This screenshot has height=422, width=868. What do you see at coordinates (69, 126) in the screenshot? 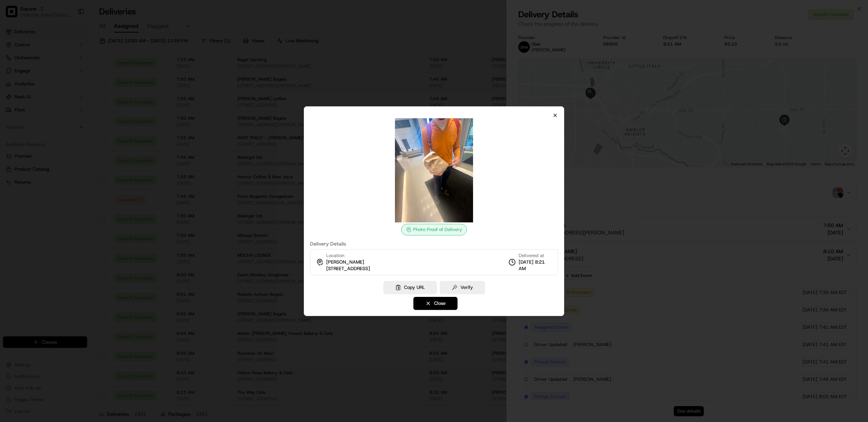
I see `a: Powered byPylon` at bounding box center [69, 126].